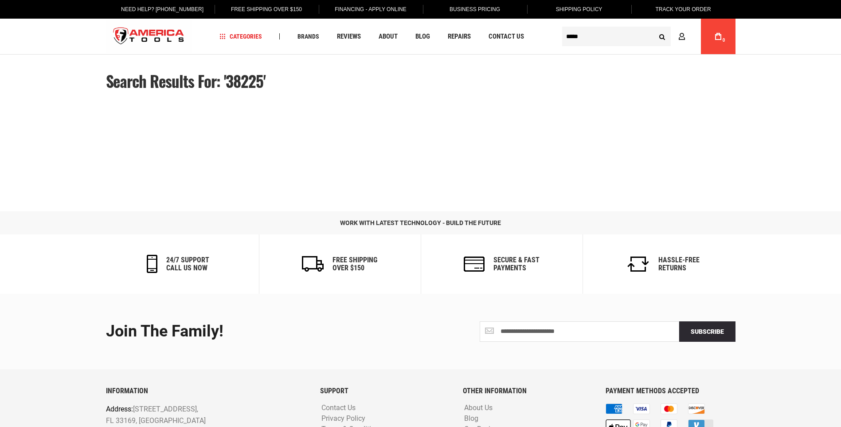  What do you see at coordinates (507, 36) in the screenshot?
I see `span: Contact Us` at bounding box center [507, 36].